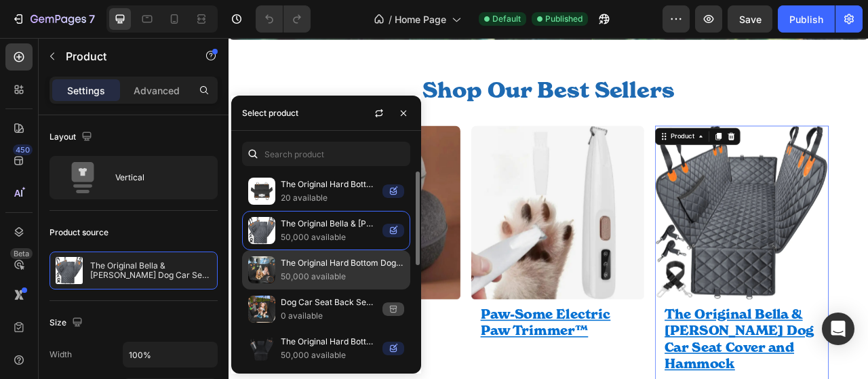  Describe the element at coordinates (157, 90) in the screenshot. I see `p: Advanced` at that location.